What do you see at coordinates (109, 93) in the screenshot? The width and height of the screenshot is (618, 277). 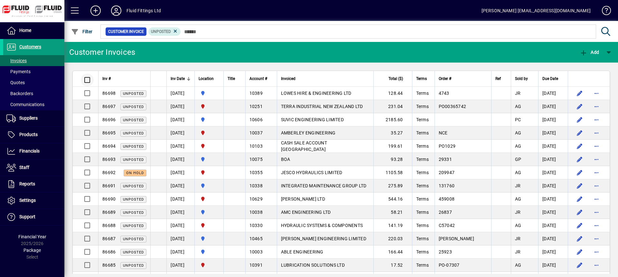 I see `span: 86698` at bounding box center [109, 93].